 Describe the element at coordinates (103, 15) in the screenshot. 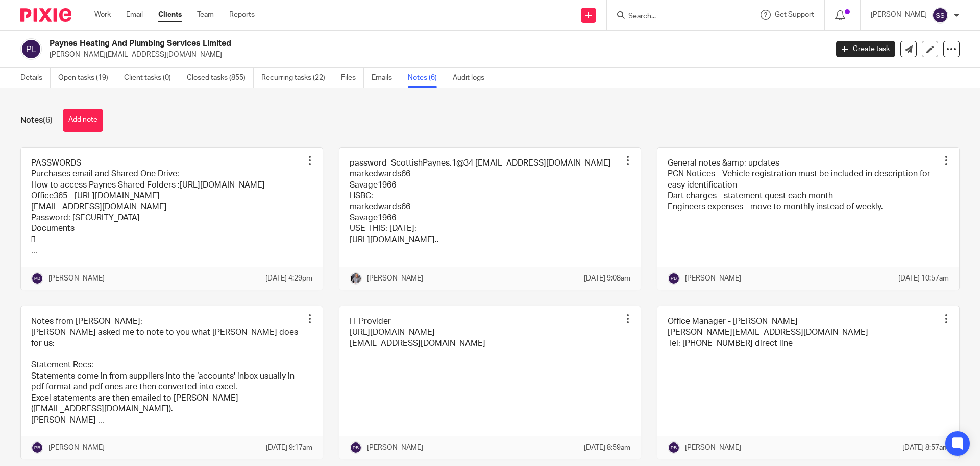

I see `a: Work` at that location.